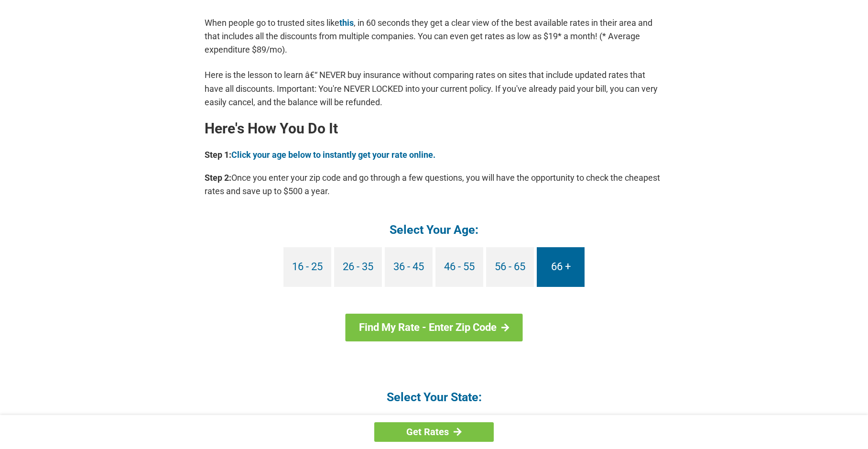  Describe the element at coordinates (434, 432) in the screenshot. I see `a: Get Rates` at that location.